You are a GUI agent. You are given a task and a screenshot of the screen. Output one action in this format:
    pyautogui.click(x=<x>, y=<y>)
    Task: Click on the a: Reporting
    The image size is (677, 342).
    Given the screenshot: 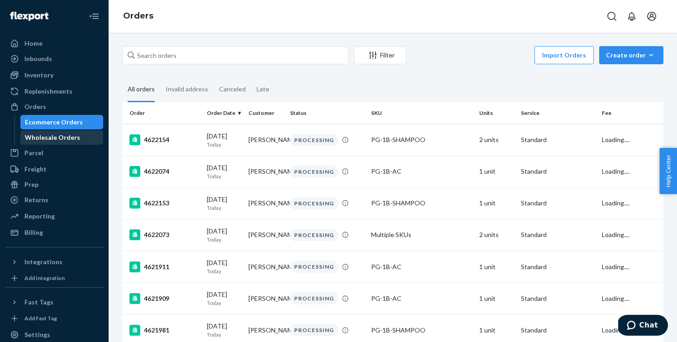 What is the action you would take?
    pyautogui.click(x=54, y=216)
    